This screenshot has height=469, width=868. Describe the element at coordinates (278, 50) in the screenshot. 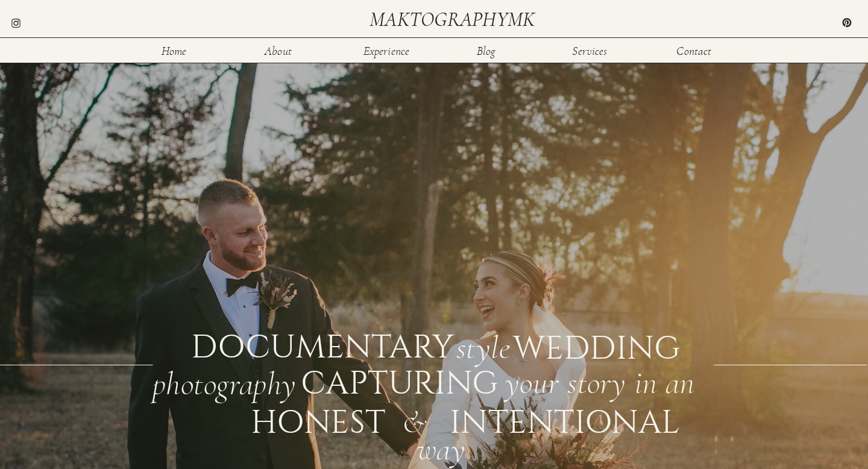

I see `nav: About` at that location.